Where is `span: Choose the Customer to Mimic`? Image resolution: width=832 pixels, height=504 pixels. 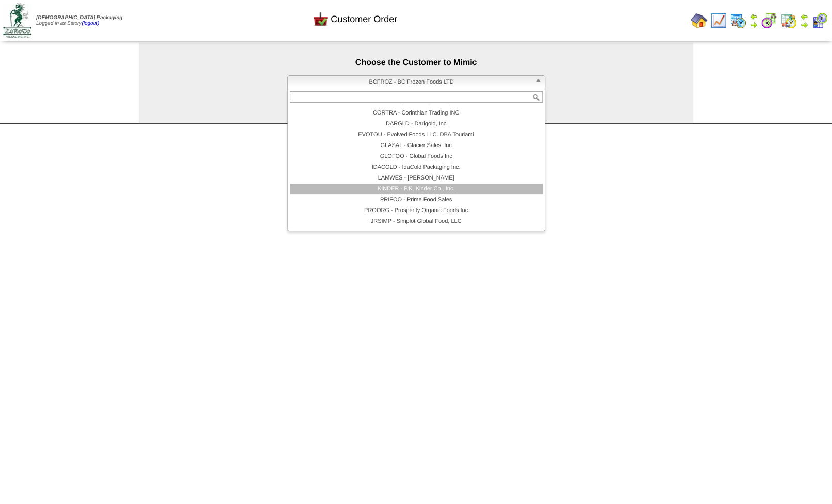 span: Choose the Customer to Mimic is located at coordinates (416, 62).